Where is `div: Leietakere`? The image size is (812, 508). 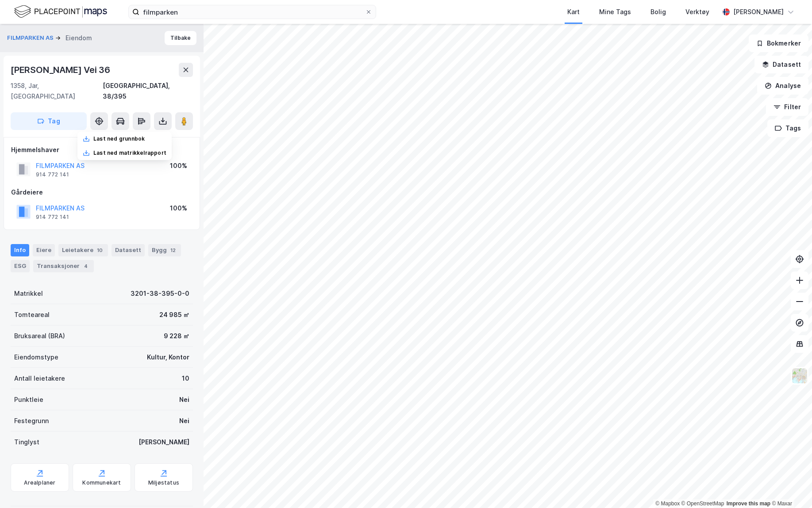 div: Leietakere is located at coordinates (83, 250).